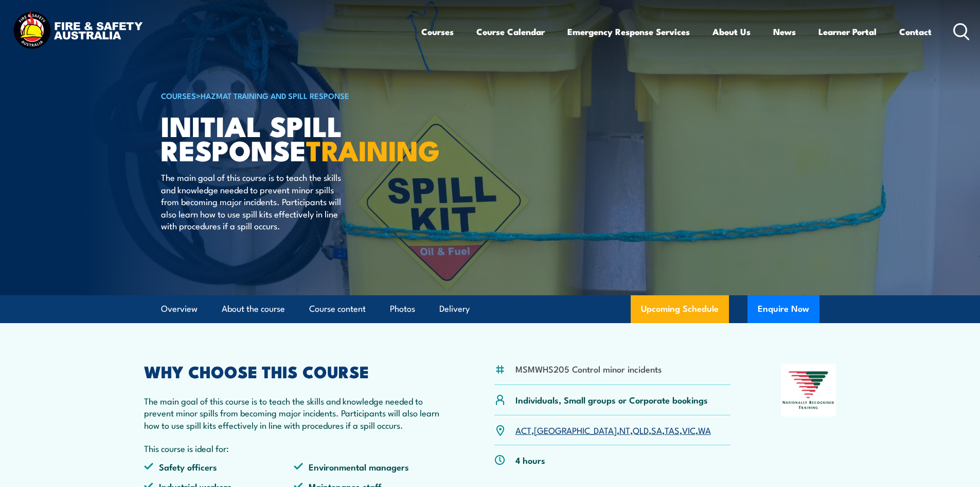 The width and height of the screenshot is (980, 487). What do you see at coordinates (640, 430) in the screenshot?
I see `a: QLD` at bounding box center [640, 430].